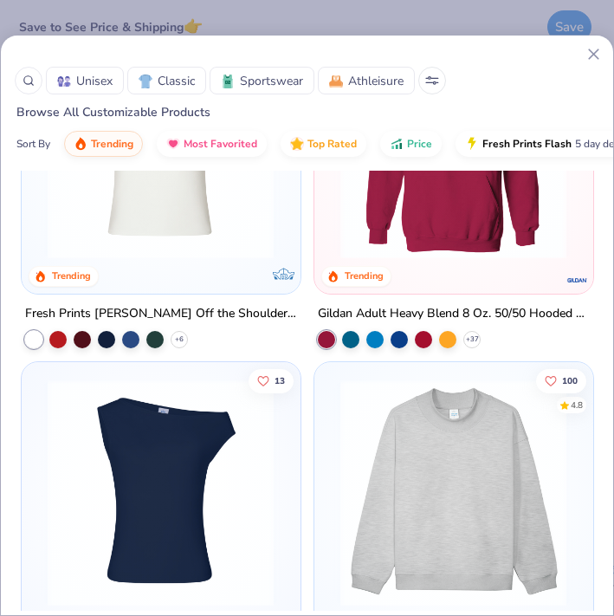 The image size is (614, 616). What do you see at coordinates (577, 405) in the screenshot?
I see `div: 4.8` at bounding box center [577, 405].